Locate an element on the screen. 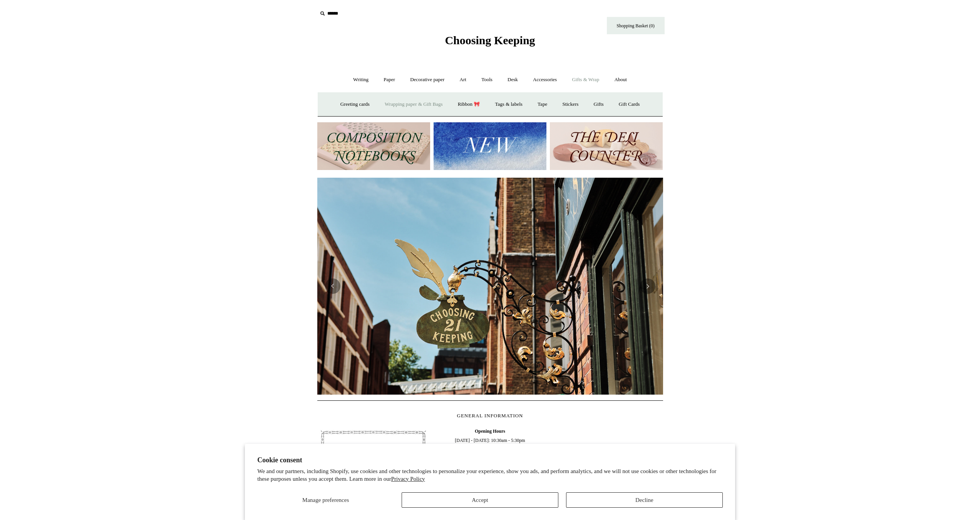  b: Opening Hours is located at coordinates (490, 431).